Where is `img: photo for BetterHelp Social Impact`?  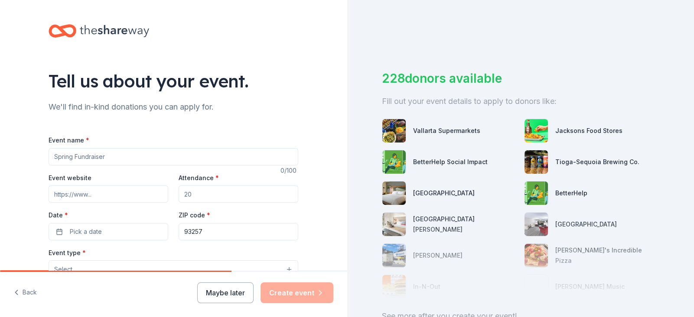
img: photo for BetterHelp Social Impact is located at coordinates (394, 162).